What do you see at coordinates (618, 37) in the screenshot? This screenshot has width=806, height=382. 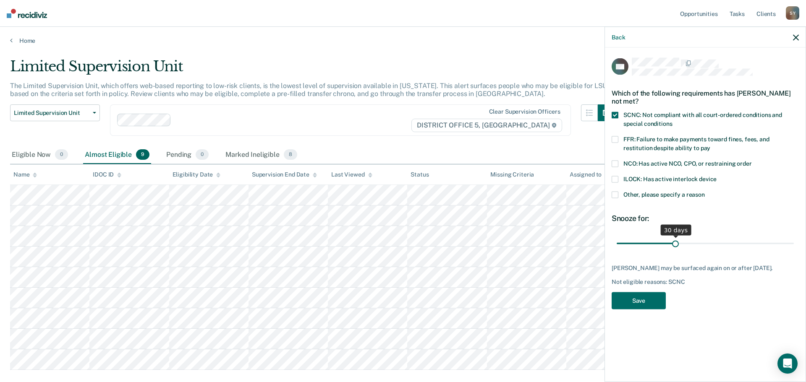 I see `button: Back` at bounding box center [618, 37].